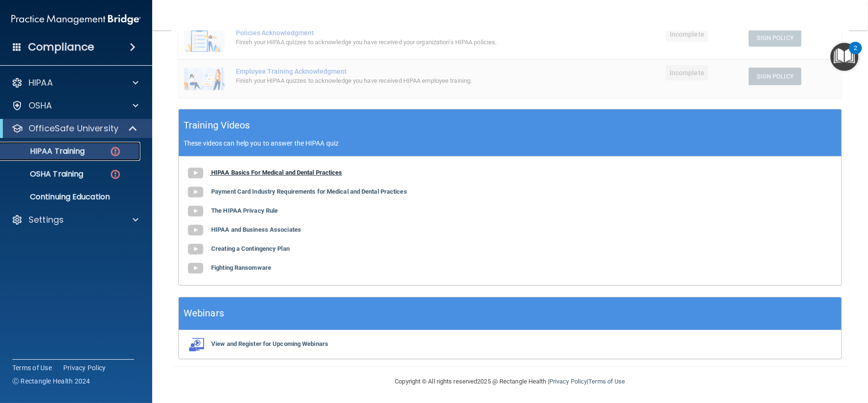  What do you see at coordinates (270, 343) in the screenshot?
I see `b: View and Register for Upcoming Webinars` at bounding box center [270, 343].